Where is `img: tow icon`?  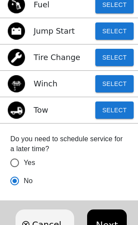 img: tow icon is located at coordinates (16, 110).